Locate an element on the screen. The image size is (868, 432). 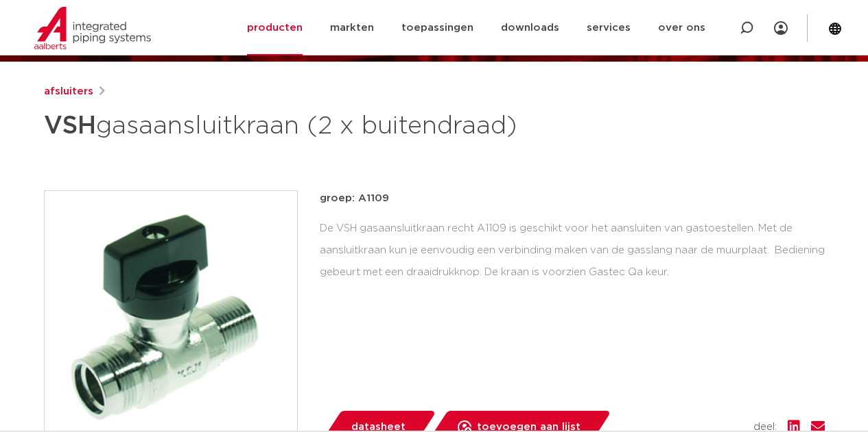
div: De VSH gasaansluitkraan recht A1109 is geschikt voor het aansluiten van gastoestellen. Met de aan... is located at coordinates (572, 251).